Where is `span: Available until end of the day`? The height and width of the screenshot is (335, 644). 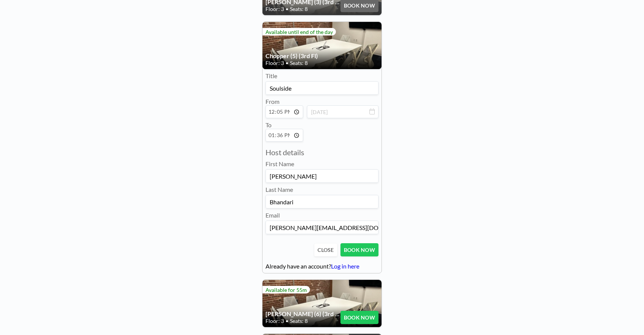 span: Available until end of the day is located at coordinates (299, 32).